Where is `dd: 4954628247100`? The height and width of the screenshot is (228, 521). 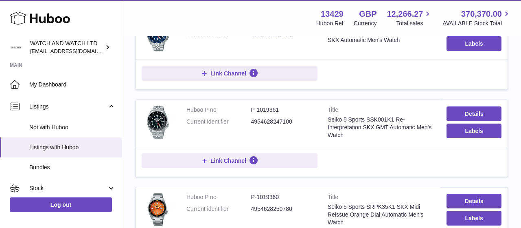
dd: 4954628247100 is located at coordinates (283, 121).